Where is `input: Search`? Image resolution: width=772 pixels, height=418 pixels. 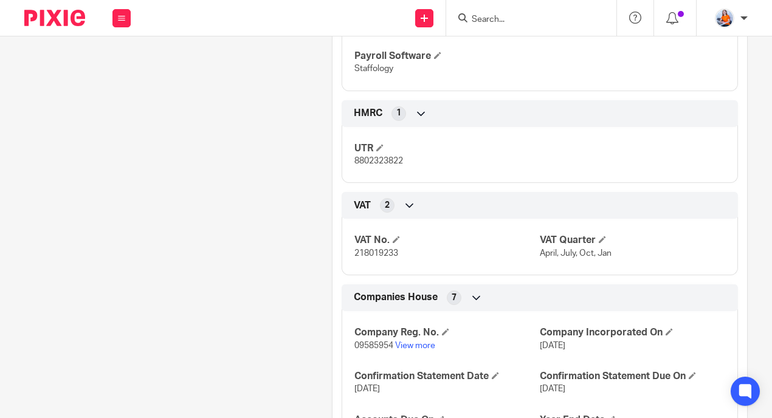 input: Search is located at coordinates (525, 20).